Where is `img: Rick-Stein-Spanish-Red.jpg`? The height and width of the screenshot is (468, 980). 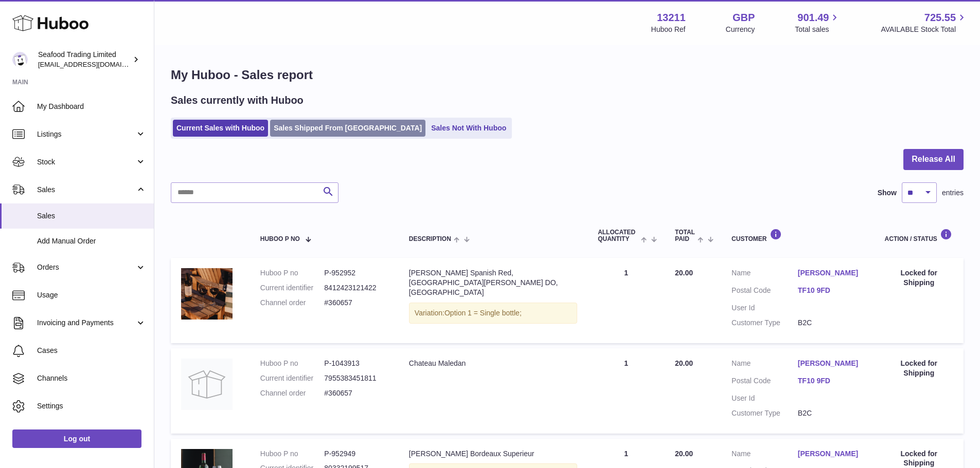 img: Rick-Stein-Spanish-Red.jpg is located at coordinates (207, 294).